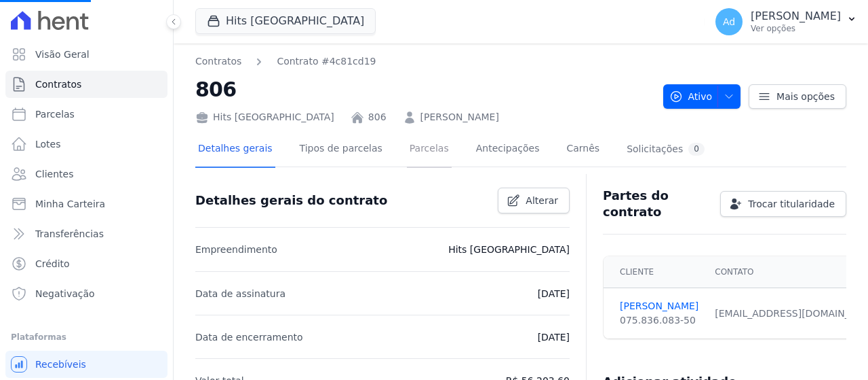 This screenshot has height=380, width=868. Describe the element at coordinates (791, 204) in the screenshot. I see `span: Trocar titularidade` at that location.